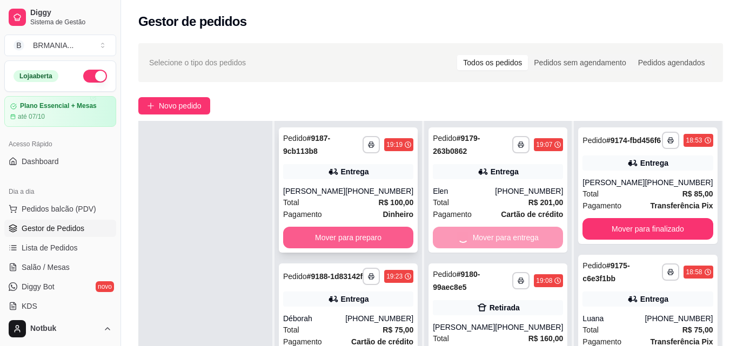 The width and height of the screenshot is (730, 346). I want to click on a: Dashboard, so click(60, 162).